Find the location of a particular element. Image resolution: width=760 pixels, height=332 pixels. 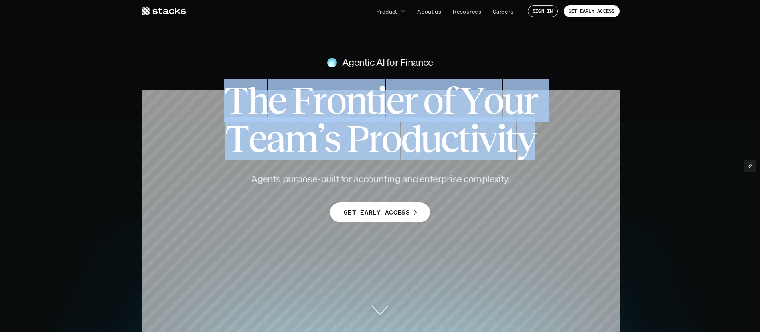

p: Careers is located at coordinates (503, 11).